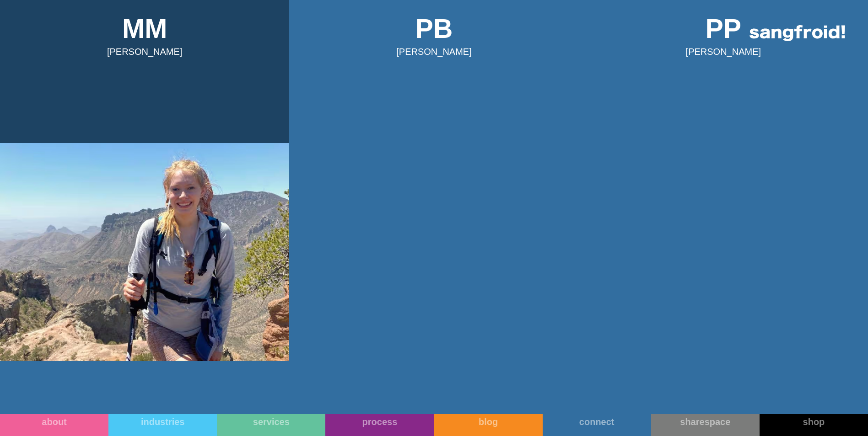 This screenshot has height=436, width=868. I want to click on div: shop, so click(813, 422).